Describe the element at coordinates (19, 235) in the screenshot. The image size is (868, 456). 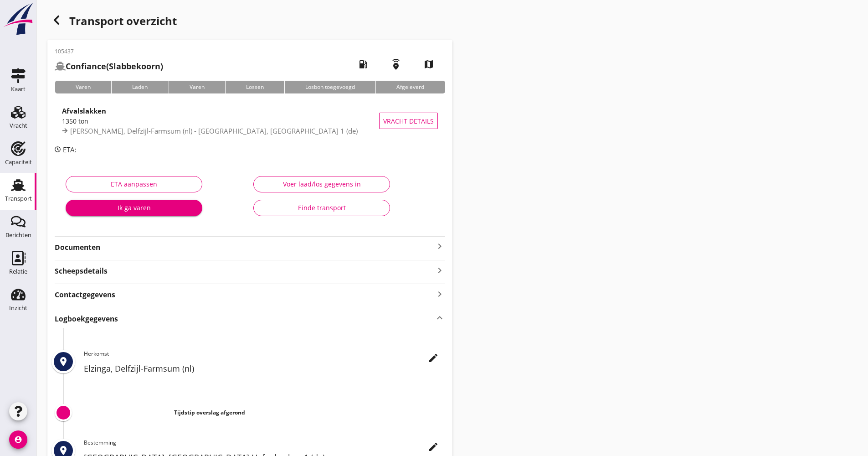
I see `div: Berichten` at that location.